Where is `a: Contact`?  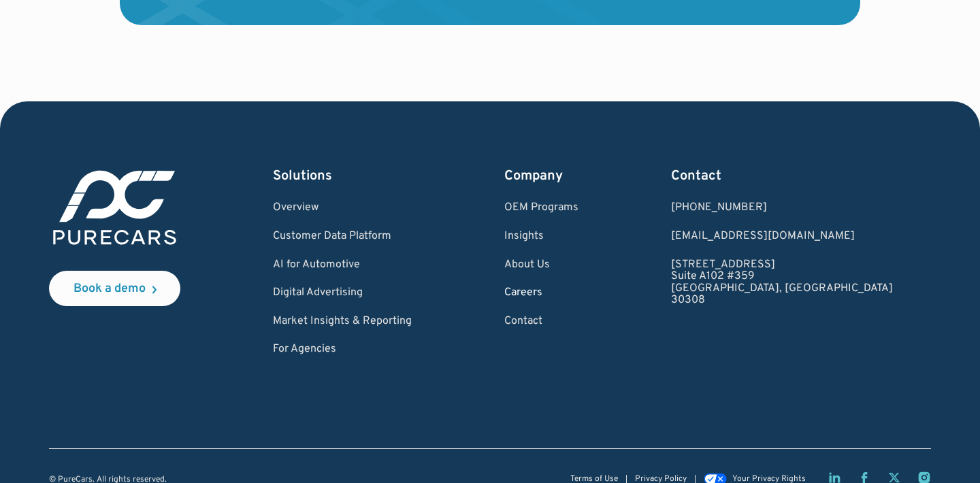 a: Contact is located at coordinates (541, 322).